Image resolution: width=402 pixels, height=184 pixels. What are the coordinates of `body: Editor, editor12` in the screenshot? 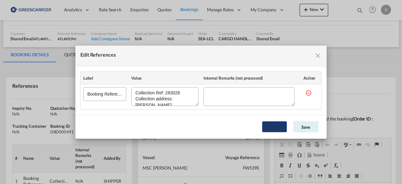 It's located at (58, 9).